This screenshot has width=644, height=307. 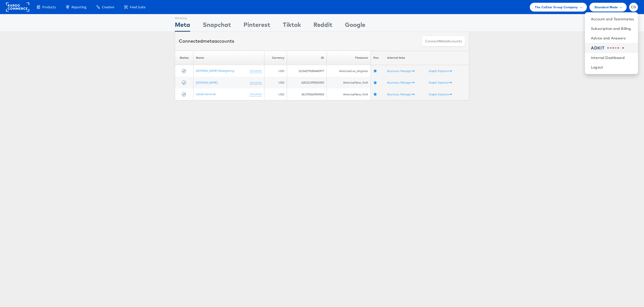 I want to click on a: Logout, so click(x=612, y=67).